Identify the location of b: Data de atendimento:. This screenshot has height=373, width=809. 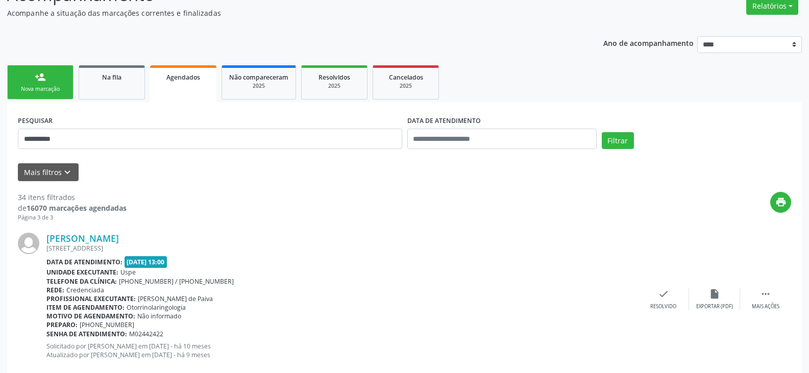
(84, 262).